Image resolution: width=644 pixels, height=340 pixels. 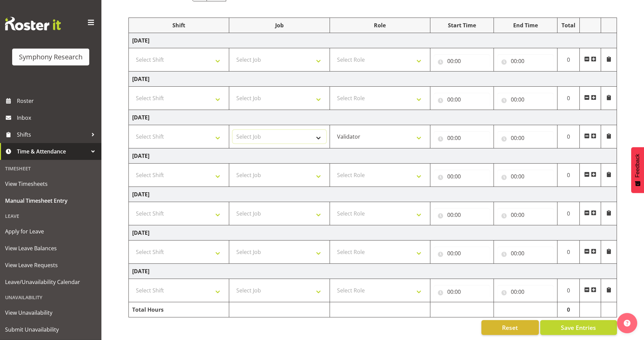 I want to click on a: View Unavailability, so click(x=51, y=313).